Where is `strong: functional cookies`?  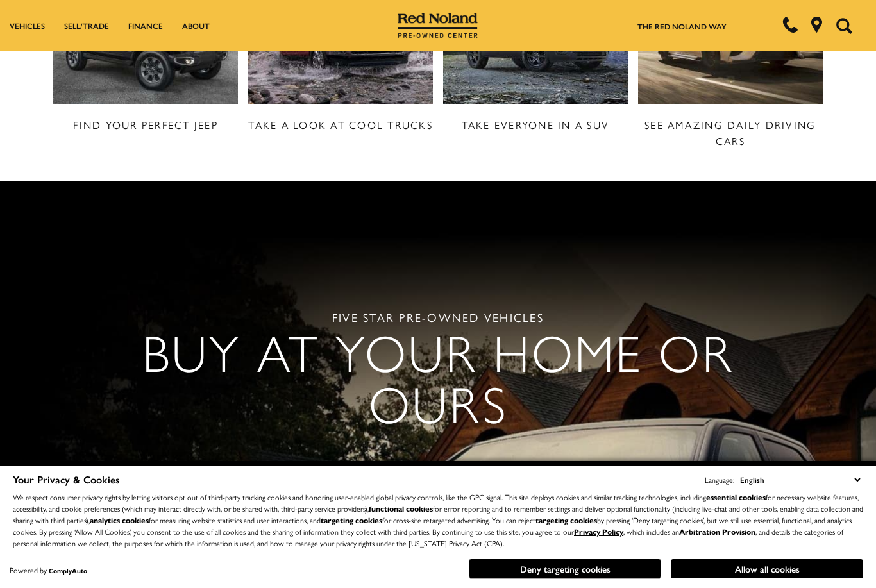
strong: functional cookies is located at coordinates (401, 509).